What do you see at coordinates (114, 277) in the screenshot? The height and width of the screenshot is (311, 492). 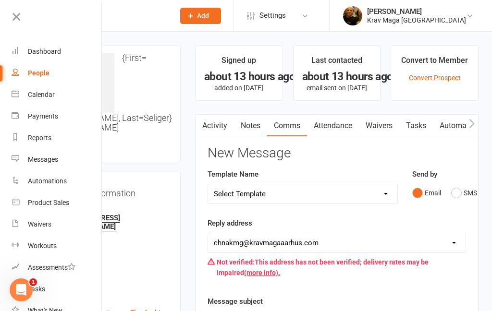 I see `div: Date of Birth` at bounding box center [114, 277].